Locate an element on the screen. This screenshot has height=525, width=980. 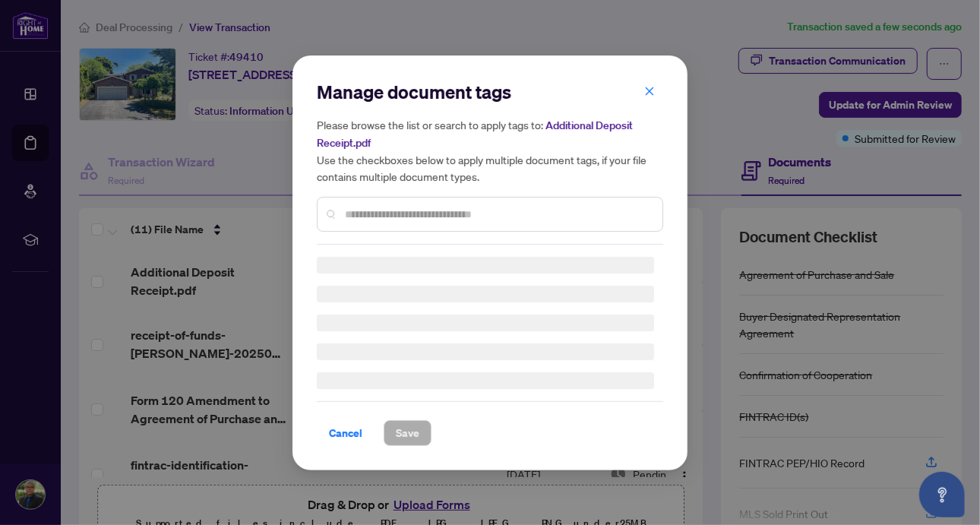
span: Additional Deposit Receipt.pdf is located at coordinates (475, 134).